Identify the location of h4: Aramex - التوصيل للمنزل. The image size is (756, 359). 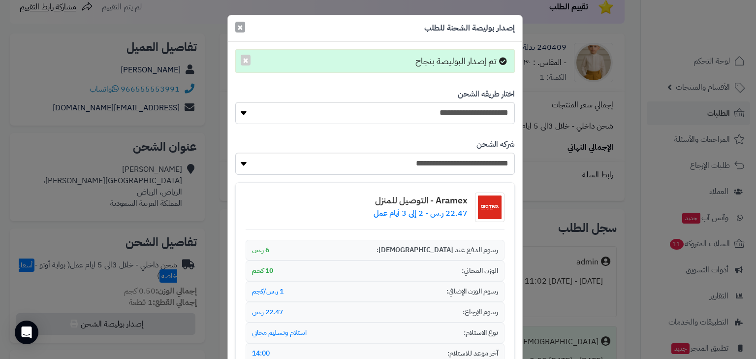
(420, 200).